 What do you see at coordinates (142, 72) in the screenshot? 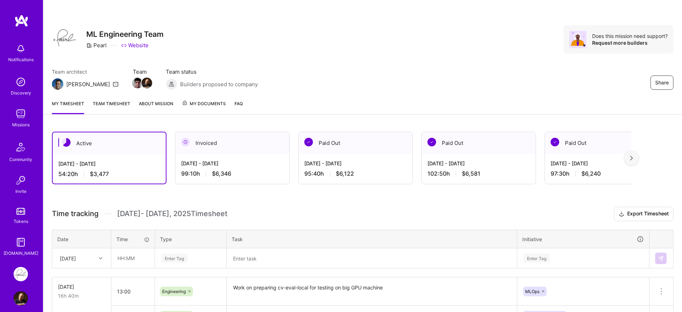
I see `span: Team` at bounding box center [142, 72].